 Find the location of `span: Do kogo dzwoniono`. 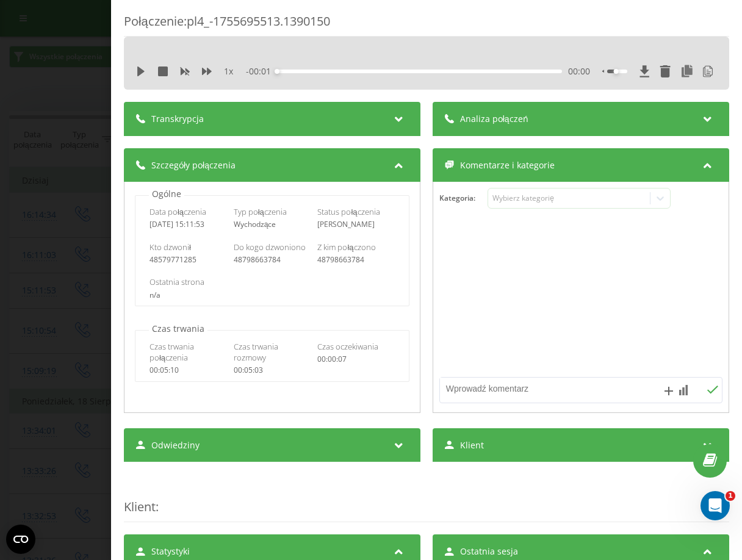

span: Do kogo dzwoniono is located at coordinates (270, 247).